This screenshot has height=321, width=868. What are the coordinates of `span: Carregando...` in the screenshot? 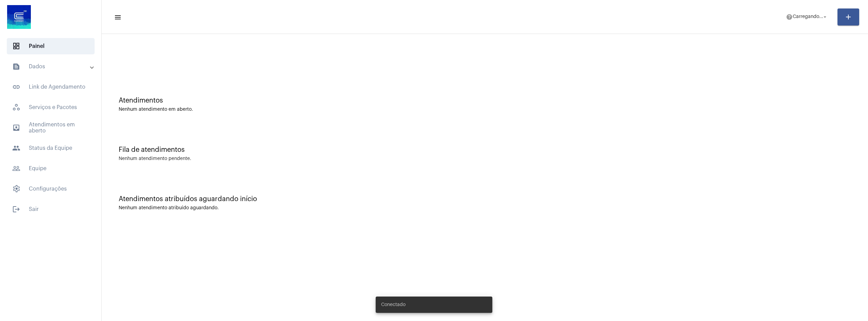 It's located at (808, 17).